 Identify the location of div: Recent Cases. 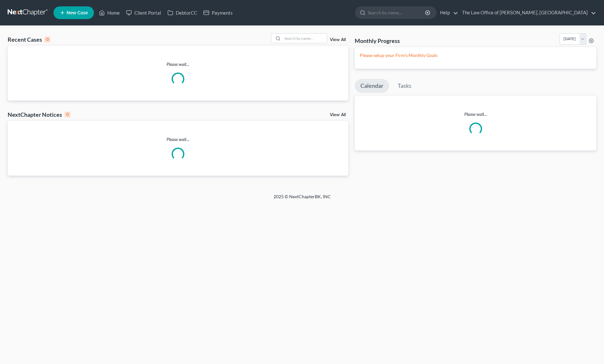
(29, 40).